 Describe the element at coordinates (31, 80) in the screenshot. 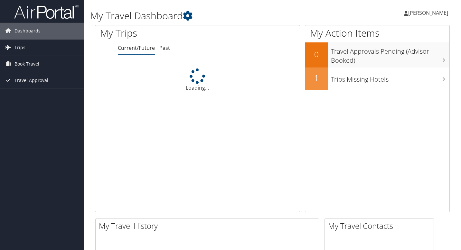

I see `span: Travel Approval` at that location.